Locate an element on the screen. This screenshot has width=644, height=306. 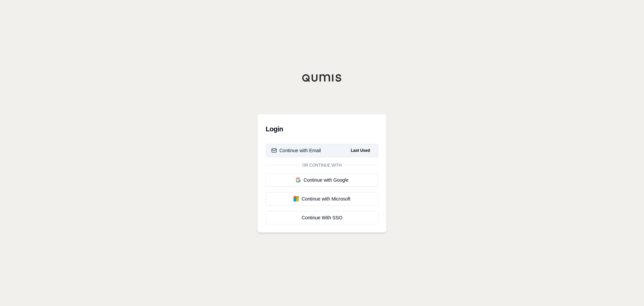
span: Last Used is located at coordinates (360, 150).